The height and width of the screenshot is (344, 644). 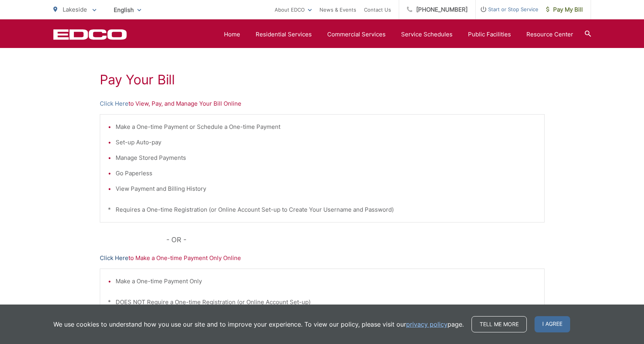 I want to click on span: Lakeside, so click(x=74, y=9).